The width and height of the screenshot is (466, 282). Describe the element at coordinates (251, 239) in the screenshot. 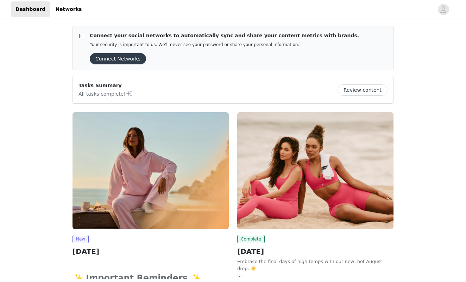

I see `span: Complete` at that location.